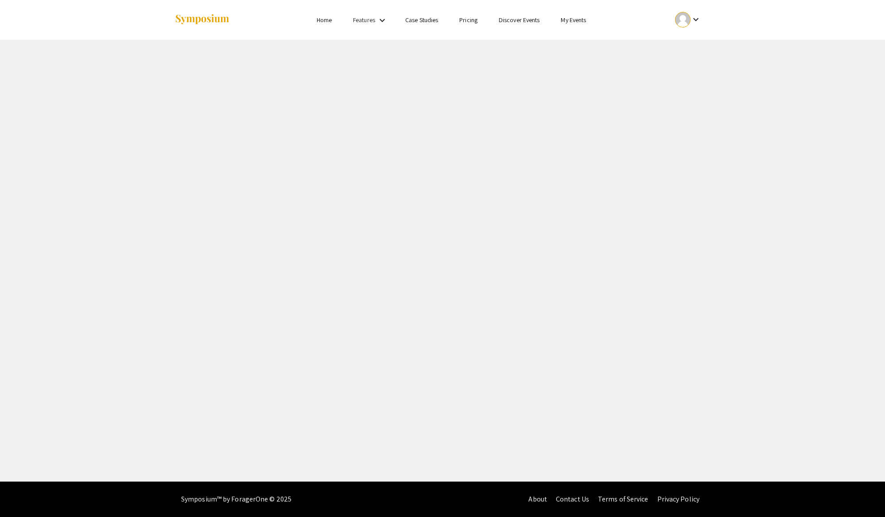 This screenshot has height=517, width=885. I want to click on a: My Events, so click(573, 20).